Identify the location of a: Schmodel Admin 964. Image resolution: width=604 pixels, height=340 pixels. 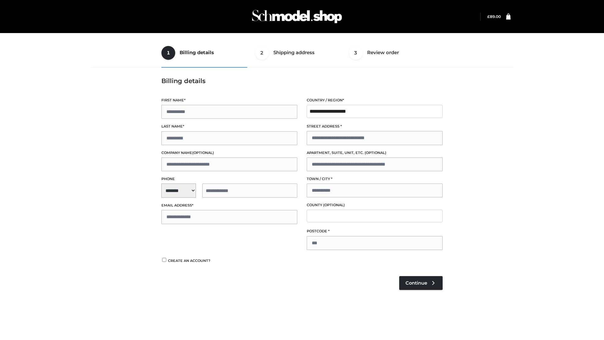
(297, 16).